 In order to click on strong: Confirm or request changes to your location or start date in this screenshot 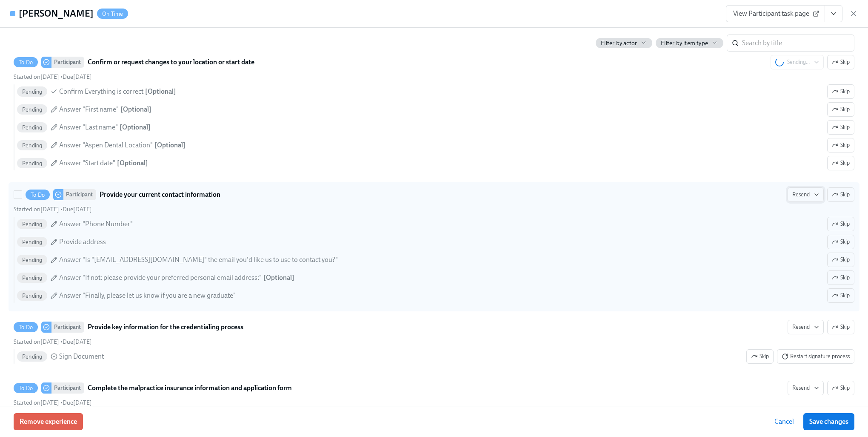, I will do `click(171, 62)`.